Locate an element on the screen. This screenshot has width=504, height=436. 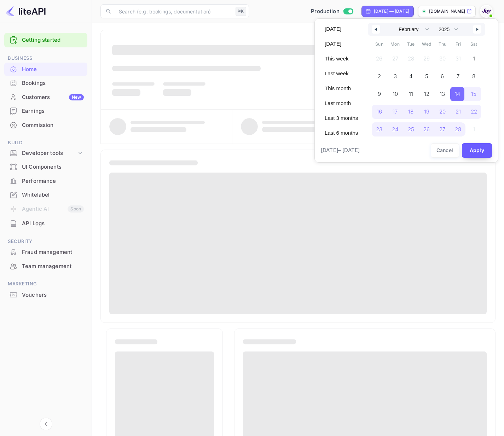
button: Last 3 months is located at coordinates (341, 118).